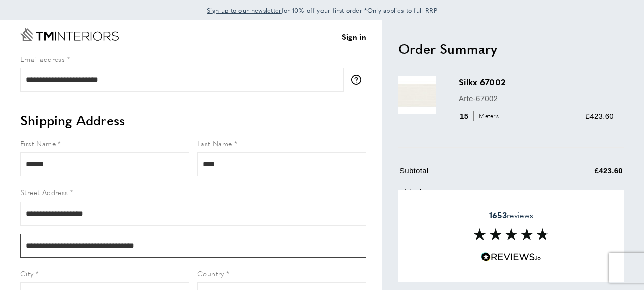  Describe the element at coordinates (487, 115) in the screenshot. I see `span: Meters` at that location.